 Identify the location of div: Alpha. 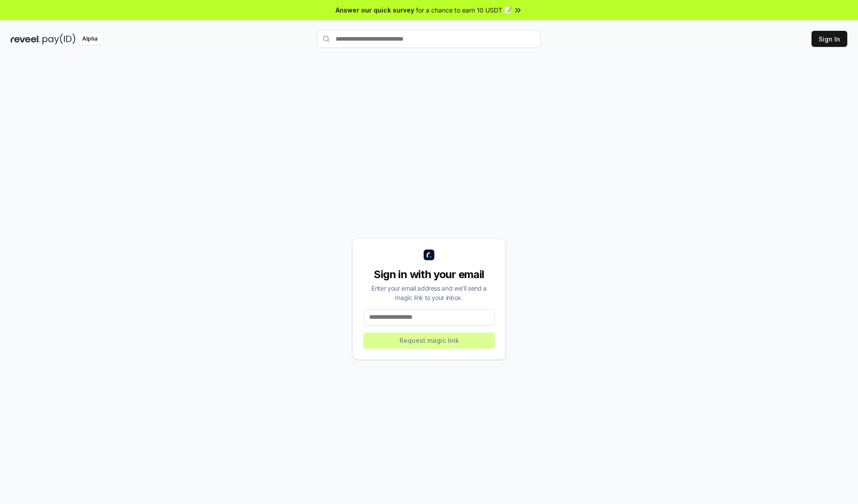
(90, 39).